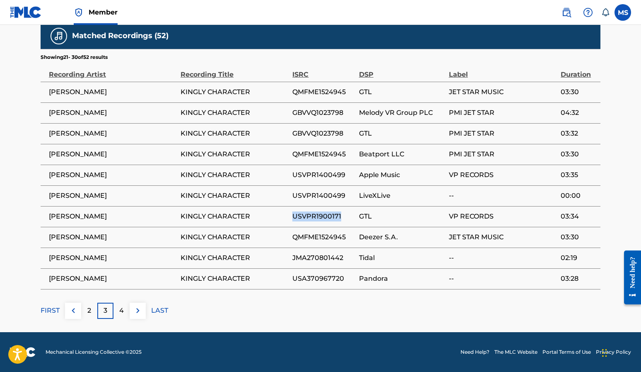  What do you see at coordinates (402, 278) in the screenshot?
I see `span: Pandora` at bounding box center [402, 278].